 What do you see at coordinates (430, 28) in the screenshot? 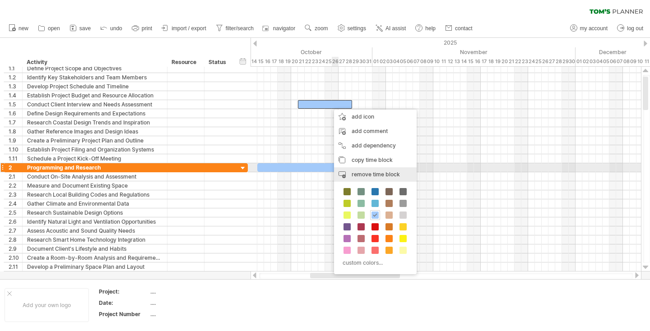
I see `span: help` at bounding box center [430, 28].